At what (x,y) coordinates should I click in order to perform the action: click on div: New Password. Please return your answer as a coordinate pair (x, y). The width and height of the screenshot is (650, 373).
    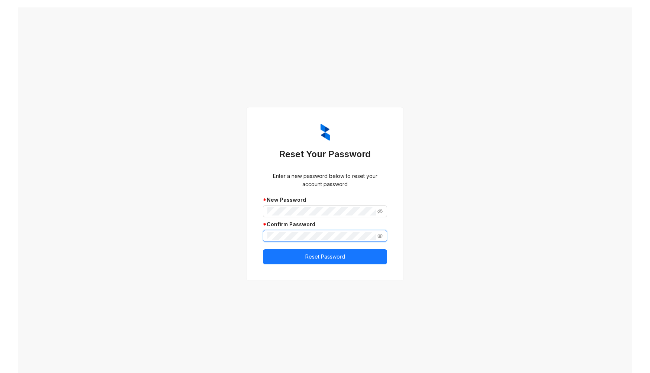
    Looking at the image, I should click on (325, 200).